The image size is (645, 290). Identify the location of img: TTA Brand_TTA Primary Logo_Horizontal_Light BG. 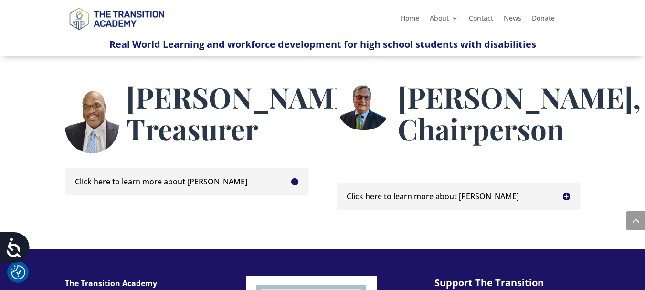
(116, 18).